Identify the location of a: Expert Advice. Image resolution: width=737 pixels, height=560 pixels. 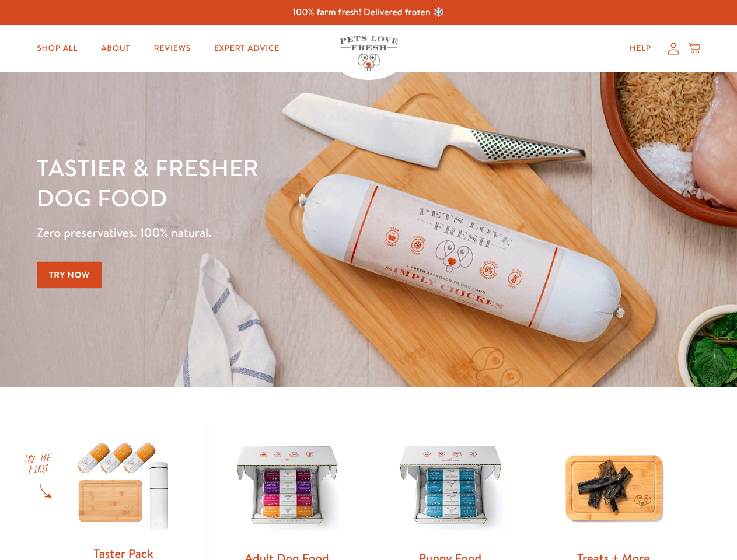
(247, 48).